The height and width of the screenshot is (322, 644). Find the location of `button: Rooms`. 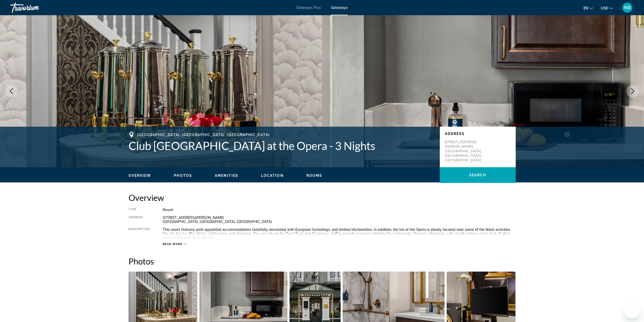

button: Rooms is located at coordinates (314, 175).